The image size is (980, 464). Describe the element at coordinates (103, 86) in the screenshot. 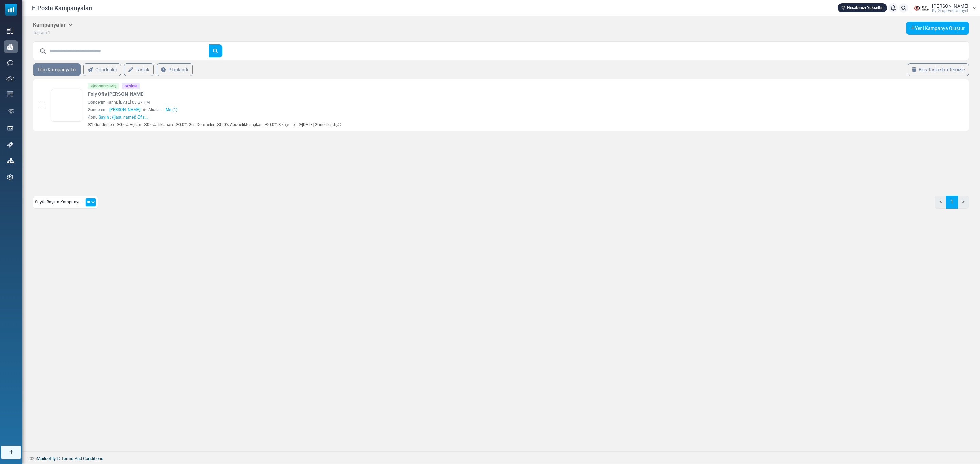

I see `div: Gönderilmiş` at that location.